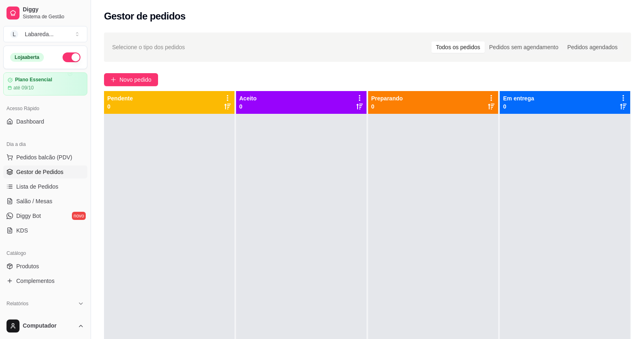 Image resolution: width=644 pixels, height=339 pixels. I want to click on span: Computador, so click(48, 326).